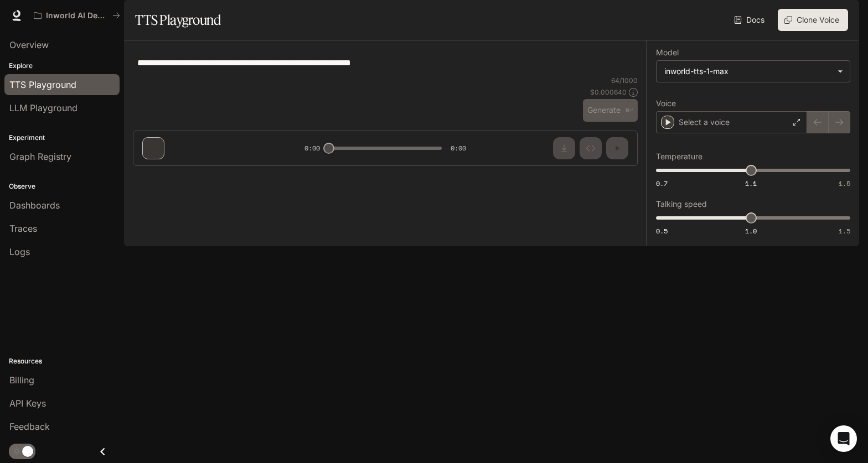 The width and height of the screenshot is (868, 463). I want to click on p: Voice, so click(666, 103).